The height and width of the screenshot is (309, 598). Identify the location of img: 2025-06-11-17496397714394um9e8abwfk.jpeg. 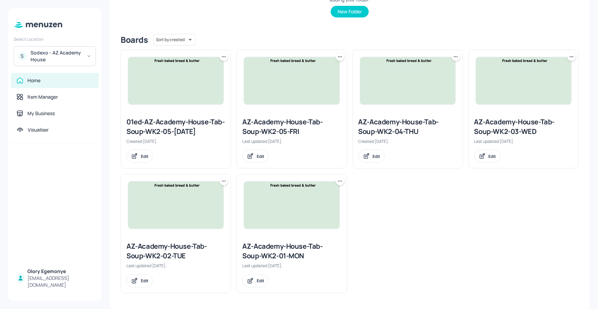
(523, 81).